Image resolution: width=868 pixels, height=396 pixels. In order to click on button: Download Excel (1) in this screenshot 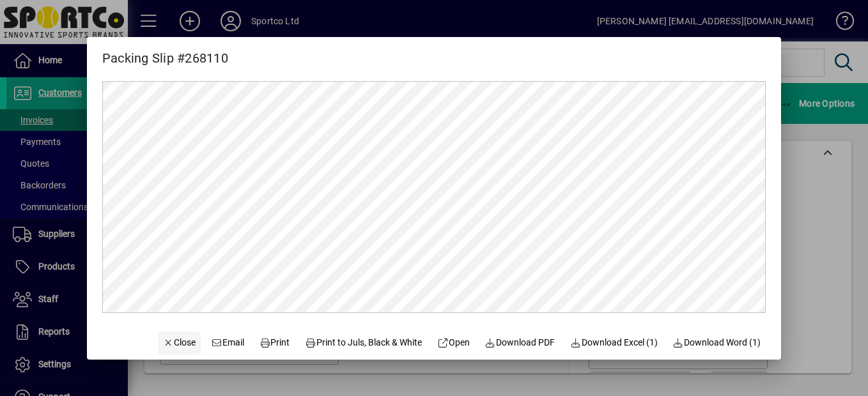, I will do `click(613, 343)`.